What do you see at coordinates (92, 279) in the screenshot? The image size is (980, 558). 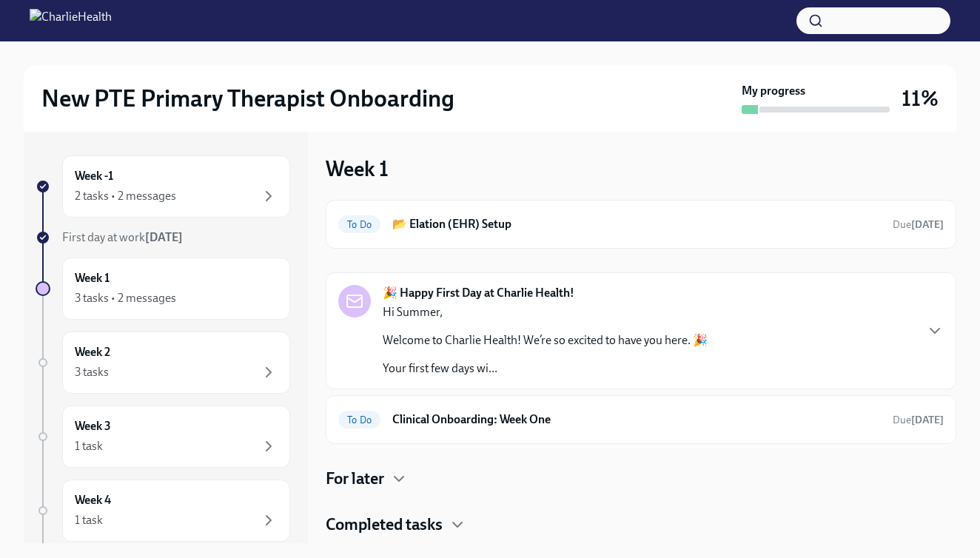 I see `h6: Week 1` at bounding box center [92, 279].